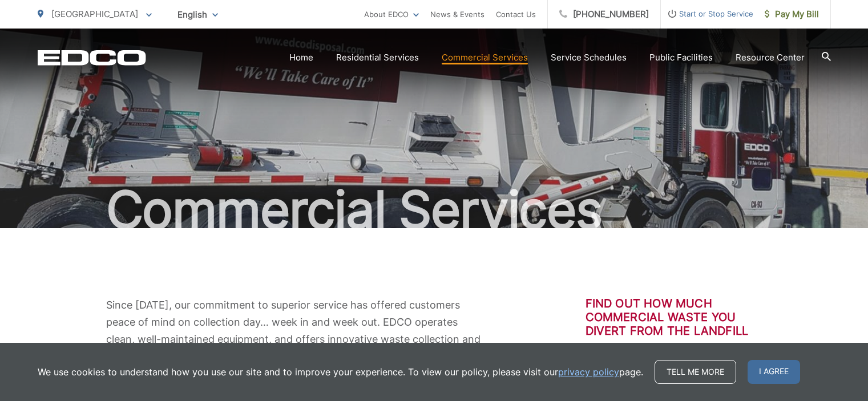 This screenshot has height=401, width=868. Describe the element at coordinates (674, 317) in the screenshot. I see `h3: Find out how much commercial waste you divert from the landfill` at that location.